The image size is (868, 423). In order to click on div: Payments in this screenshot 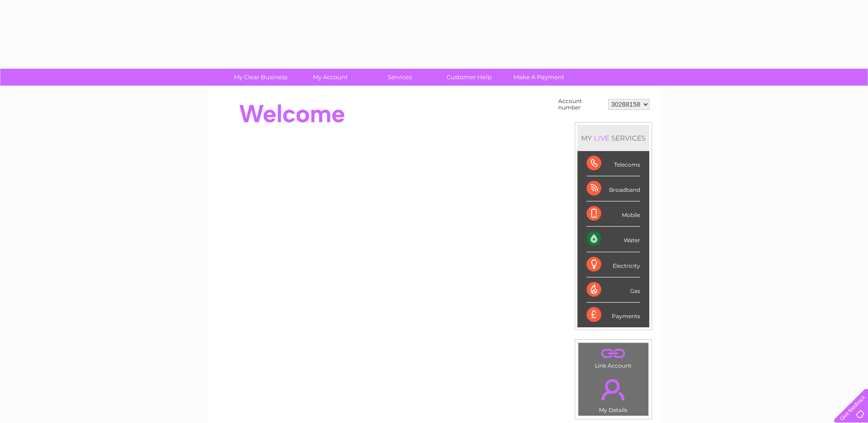, I will do `click(614, 315)`.